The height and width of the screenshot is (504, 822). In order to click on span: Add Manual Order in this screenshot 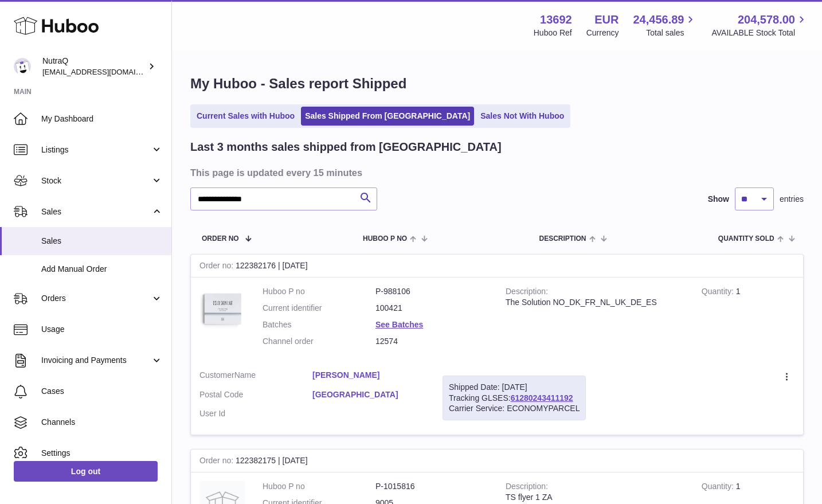, I will do `click(102, 269)`.